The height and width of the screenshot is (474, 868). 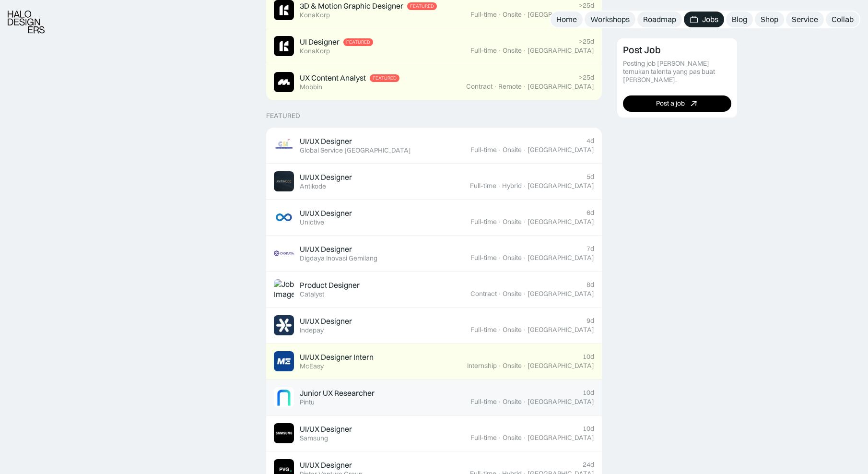 I want to click on div: 3D & Motion Graphic Designer, so click(x=351, y=5).